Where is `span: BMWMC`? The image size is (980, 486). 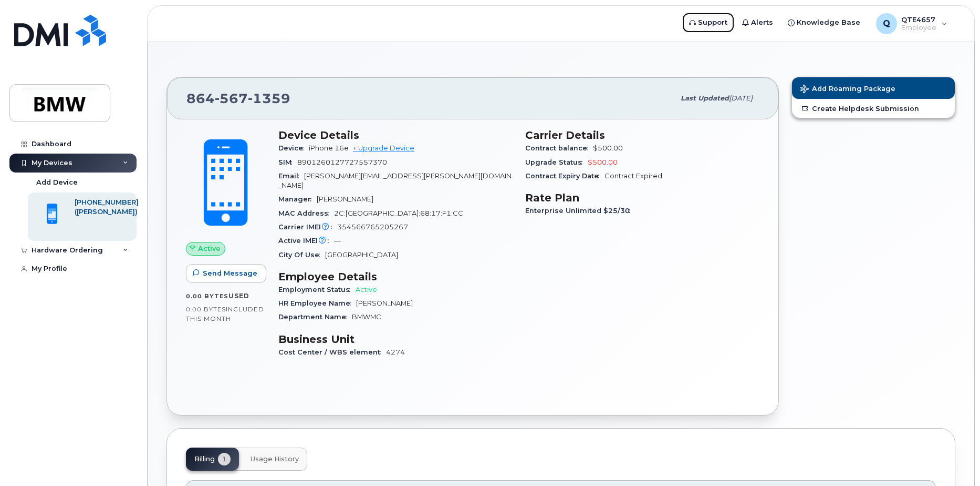
span: BMWMC is located at coordinates (367, 316).